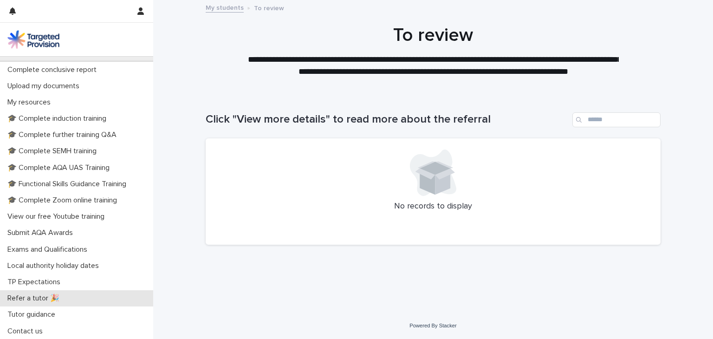 This screenshot has width=713, height=339. Describe the element at coordinates (387, 119) in the screenshot. I see `h1: Click "View more details" to read more about the referral` at that location.